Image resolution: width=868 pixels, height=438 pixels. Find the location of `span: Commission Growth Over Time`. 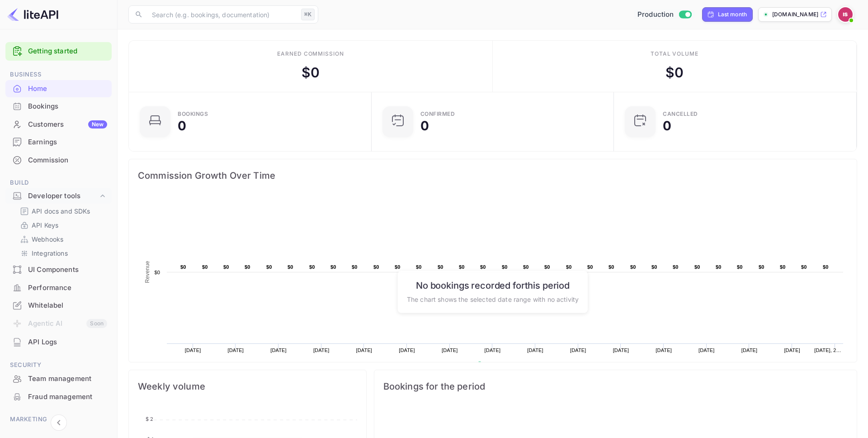

span: Commission Growth Over Time is located at coordinates (492, 176).